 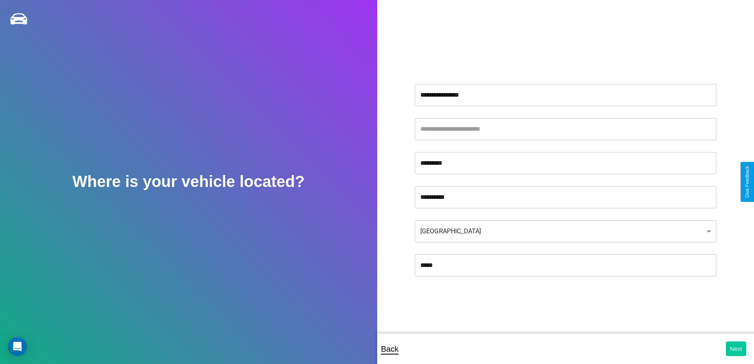 What do you see at coordinates (748, 182) in the screenshot?
I see `div: Give Feedback` at bounding box center [748, 182].